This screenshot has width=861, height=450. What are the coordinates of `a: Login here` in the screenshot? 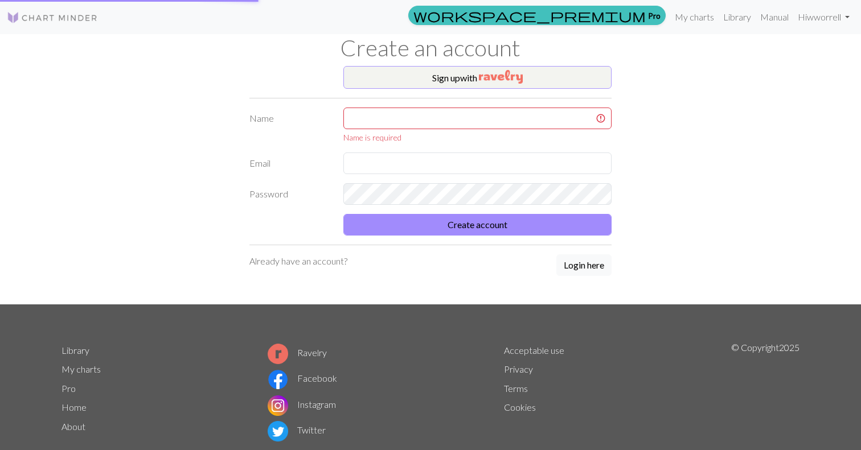 It's located at (583, 266).